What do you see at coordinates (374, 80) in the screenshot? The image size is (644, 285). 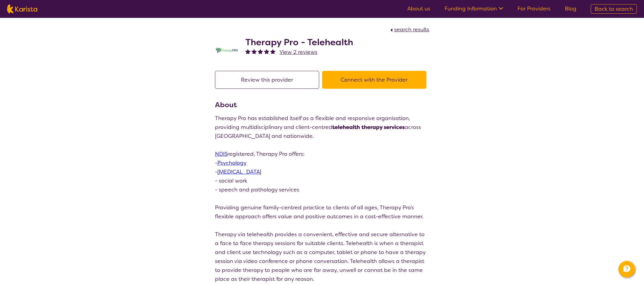 I see `button: Connect with the Provider` at bounding box center [374, 80].